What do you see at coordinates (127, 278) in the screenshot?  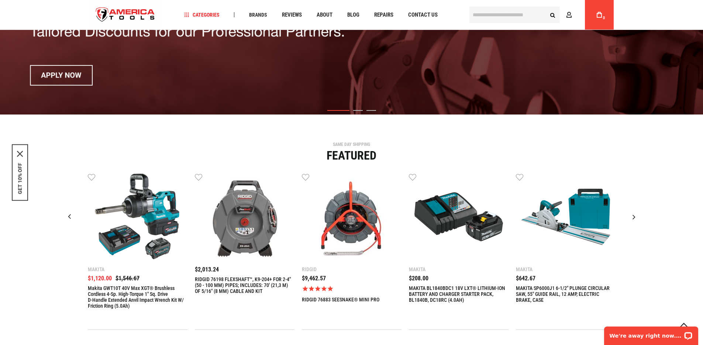 I see `span: $1,546.67` at bounding box center [127, 278].